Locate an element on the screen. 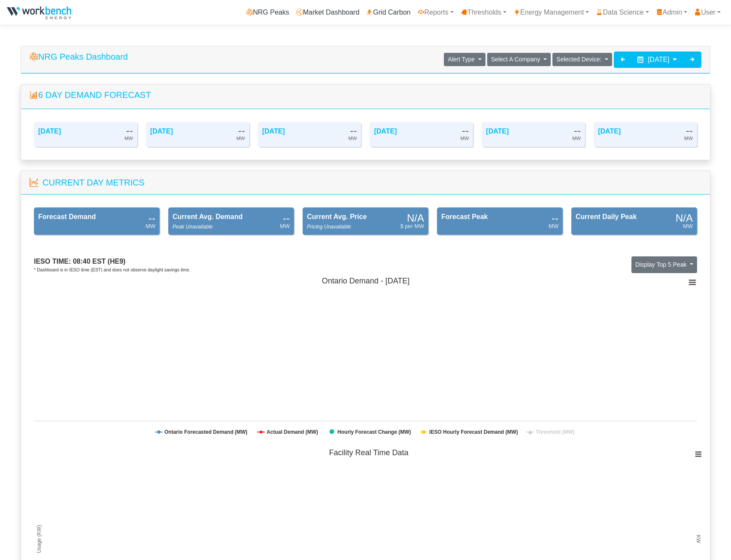 This screenshot has width=731, height=560. span: IESO time: is located at coordinates (52, 261).